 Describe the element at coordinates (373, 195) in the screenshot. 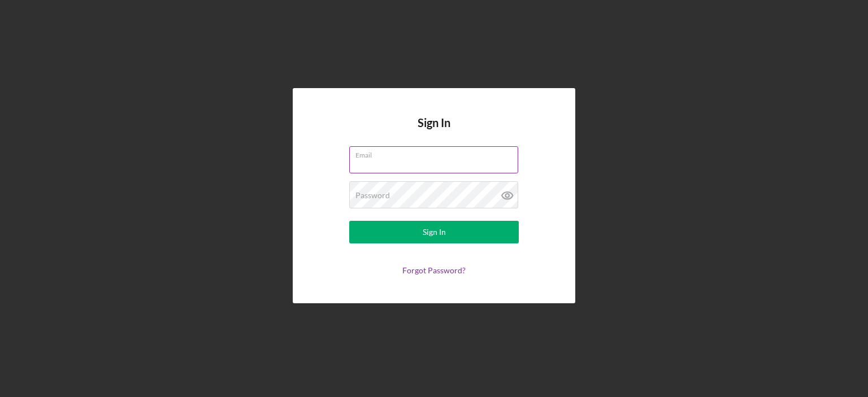

I see `label: Password` at that location.